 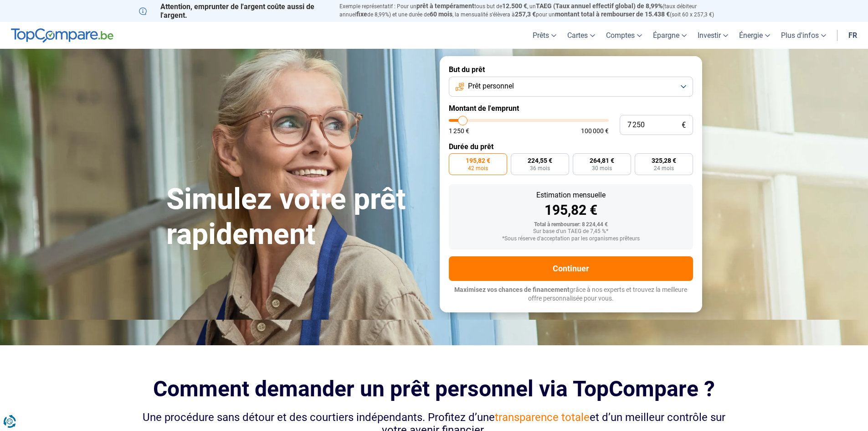 I want to click on span: 42 mois, so click(x=478, y=168).